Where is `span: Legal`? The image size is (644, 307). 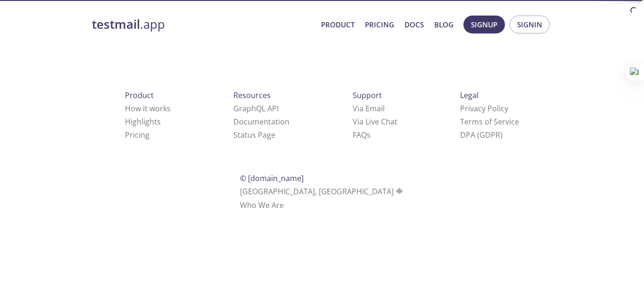
span: Legal is located at coordinates (469, 95).